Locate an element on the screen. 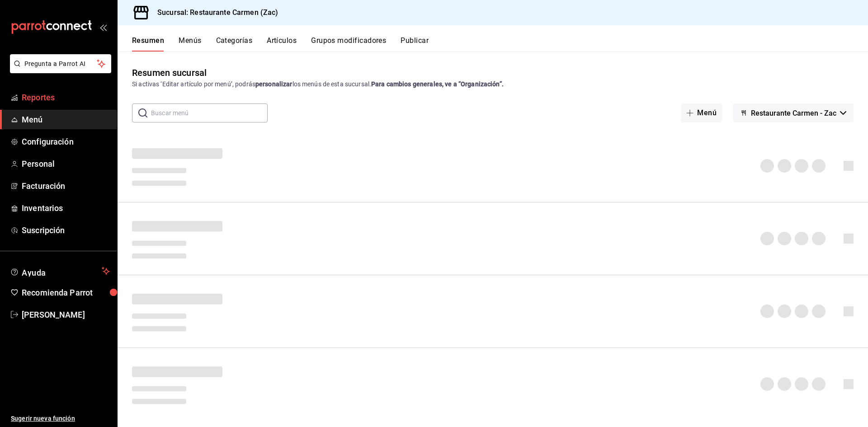 The image size is (868, 427). span: Reportes is located at coordinates (65, 97).